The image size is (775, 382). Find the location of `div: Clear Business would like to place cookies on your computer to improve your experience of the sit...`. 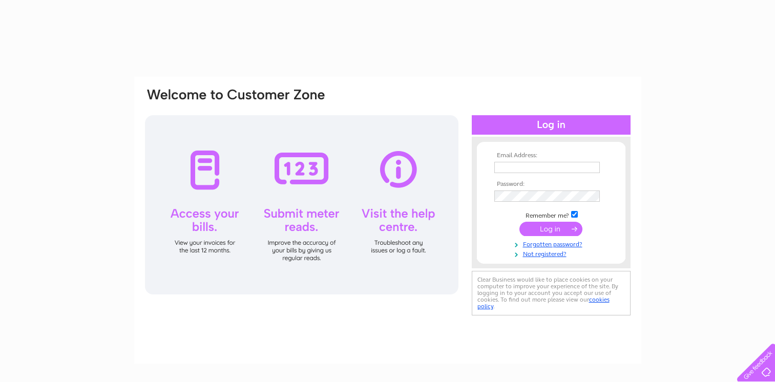

div: Clear Business would like to place cookies on your computer to improve your experience of the sit... is located at coordinates (551, 293).